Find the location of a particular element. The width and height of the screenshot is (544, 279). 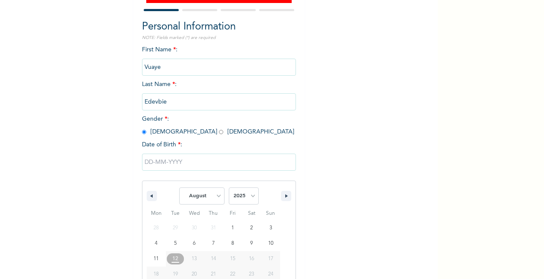

button: 14 is located at coordinates (213, 259).